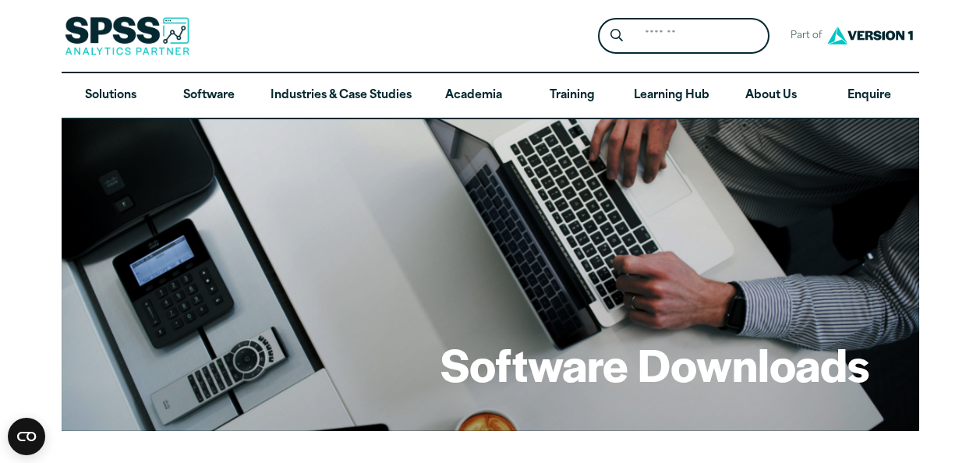  I want to click on a: Academia, so click(474, 96).